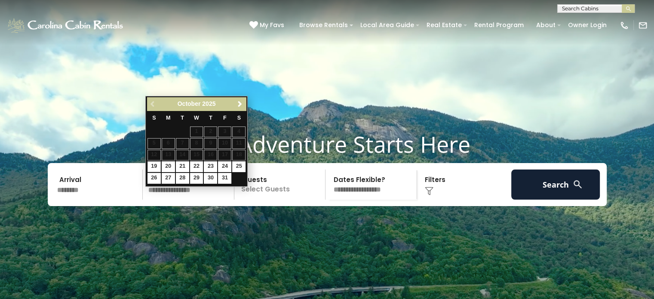  Describe the element at coordinates (225, 118) in the screenshot. I see `span: Friday` at that location.